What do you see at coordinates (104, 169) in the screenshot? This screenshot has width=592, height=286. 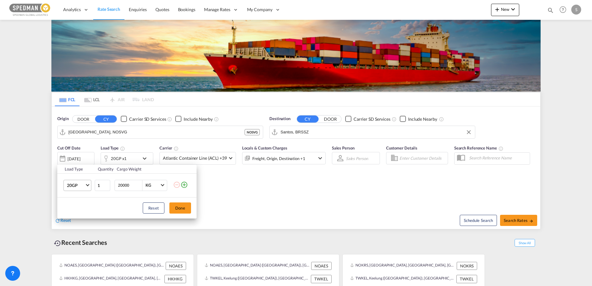 I see `th: Quantity` at bounding box center [104, 169].